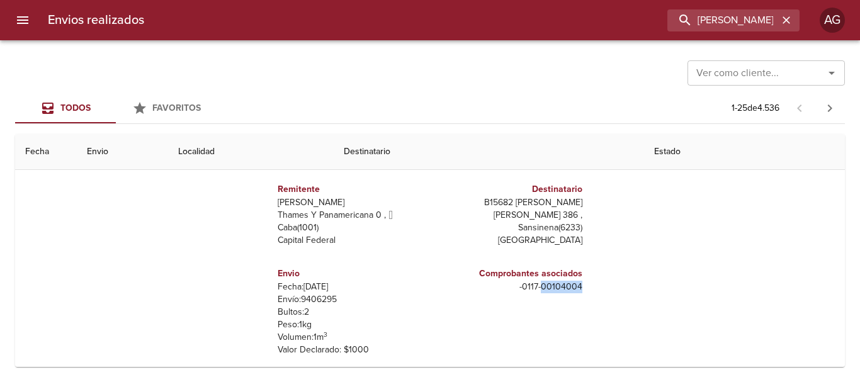 The image size is (860, 382). I want to click on th: Fecha, so click(46, 152).